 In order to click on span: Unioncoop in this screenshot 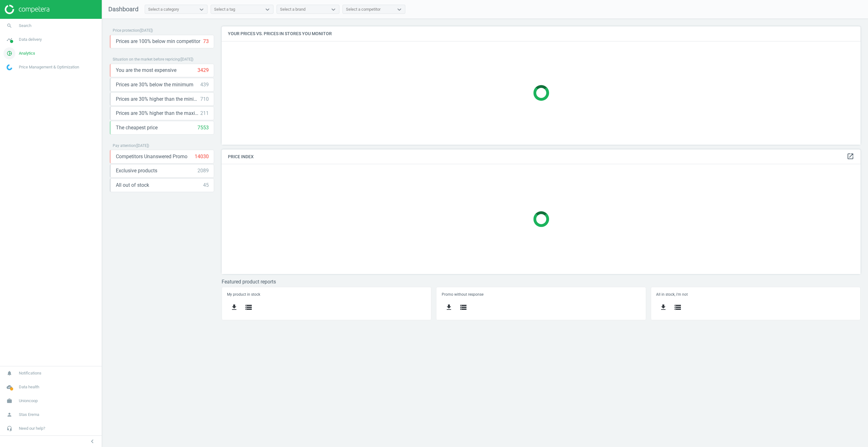, I will do `click(28, 400)`.